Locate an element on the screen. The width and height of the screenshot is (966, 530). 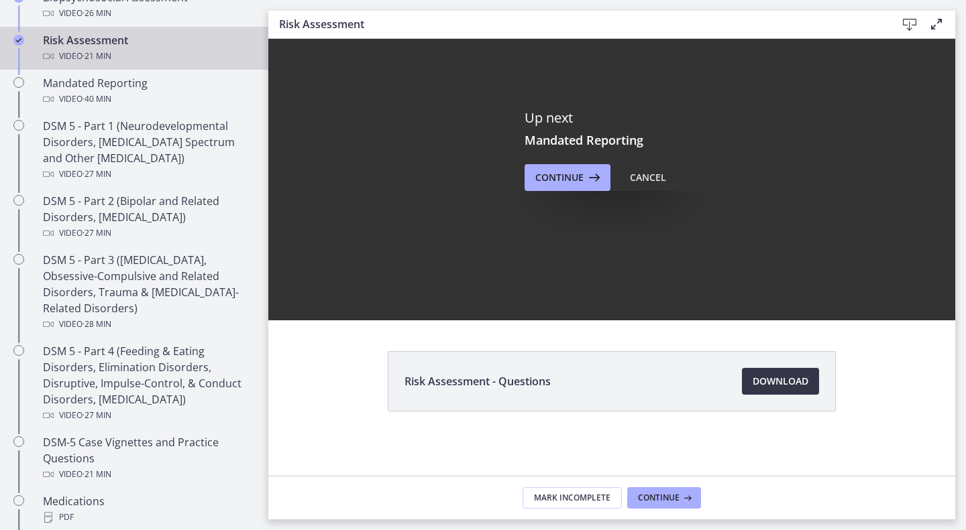
h3: Risk Assessment is located at coordinates (577, 24).